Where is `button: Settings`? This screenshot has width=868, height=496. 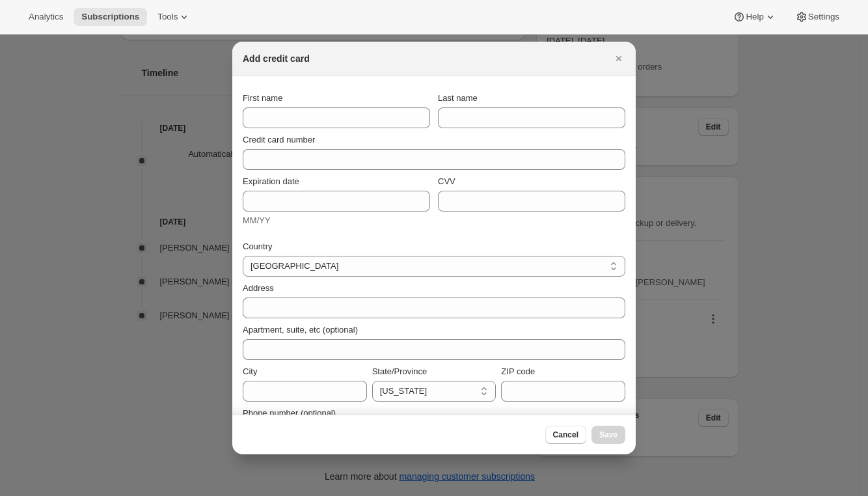
button: Settings is located at coordinates (817, 17).